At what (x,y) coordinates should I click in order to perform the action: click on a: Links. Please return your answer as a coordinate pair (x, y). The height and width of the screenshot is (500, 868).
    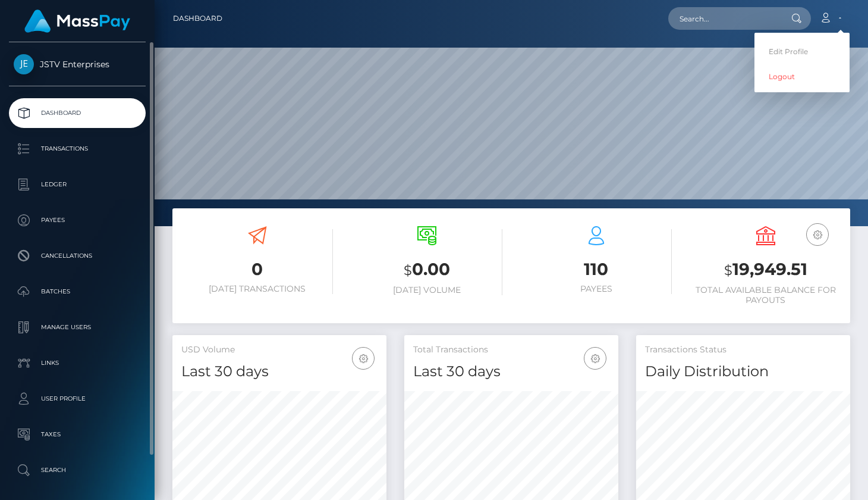
    Looking at the image, I should click on (77, 363).